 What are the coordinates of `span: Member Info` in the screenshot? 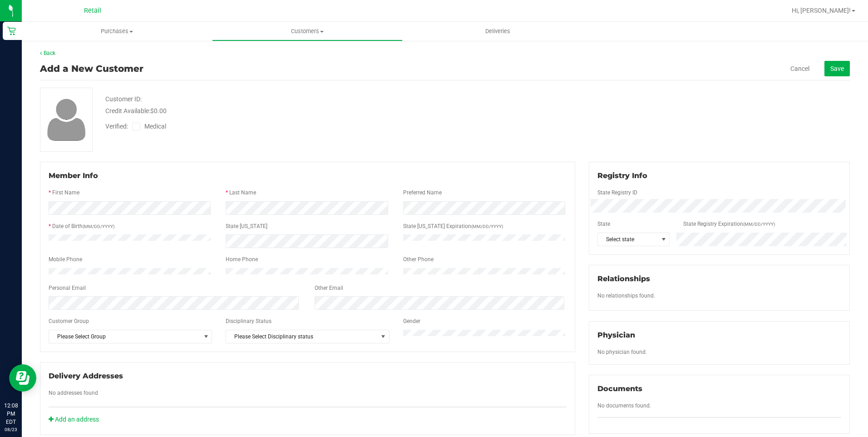 It's located at (73, 175).